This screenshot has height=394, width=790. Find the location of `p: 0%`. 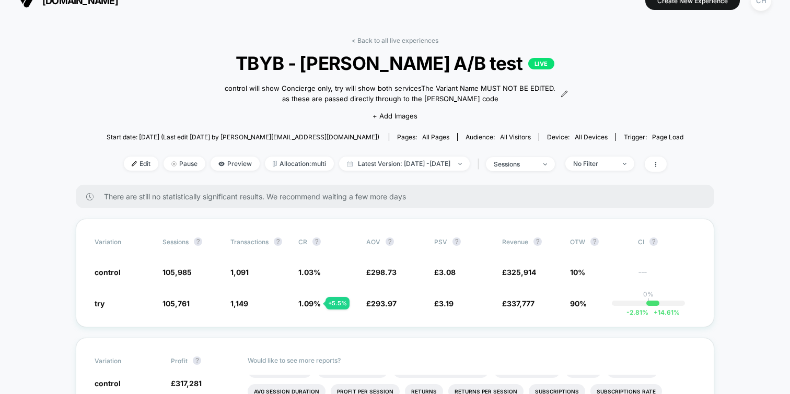

p: 0% is located at coordinates (648, 294).